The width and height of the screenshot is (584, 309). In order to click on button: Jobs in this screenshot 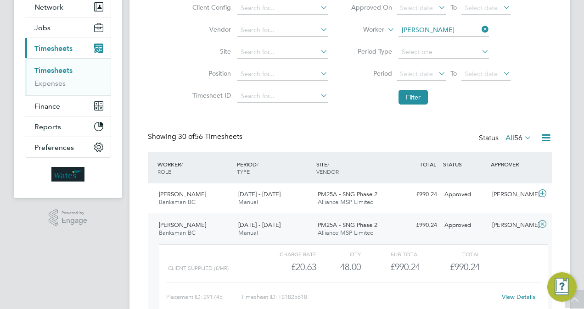, I will do `click(68, 28)`.